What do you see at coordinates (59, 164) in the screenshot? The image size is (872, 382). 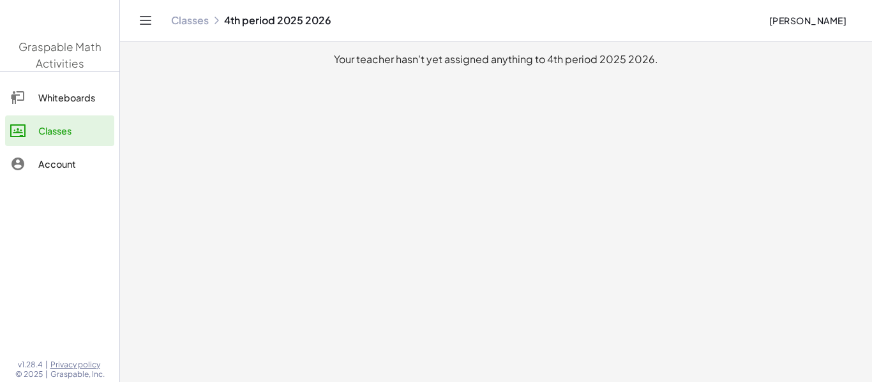 I see `a: Account` at bounding box center [59, 164].